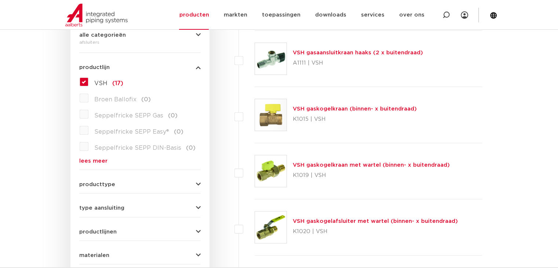 This screenshot has height=268, width=558. Describe the element at coordinates (118, 83) in the screenshot. I see `span: (17)` at that location.